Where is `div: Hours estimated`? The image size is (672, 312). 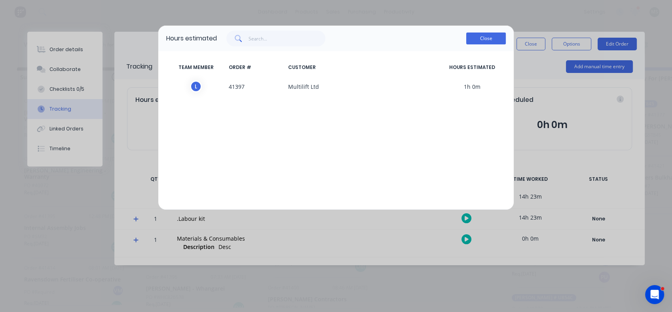 div: Hours estimated is located at coordinates (192, 38).